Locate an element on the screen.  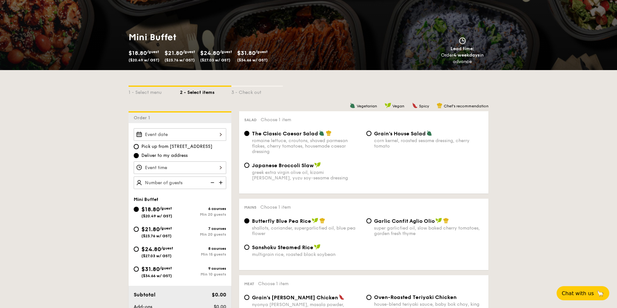
div: romaine lettuce, croutons, shaved parmesan flakes, cherry tomatoes, housemade caesar dressing is located at coordinates (307, 146).